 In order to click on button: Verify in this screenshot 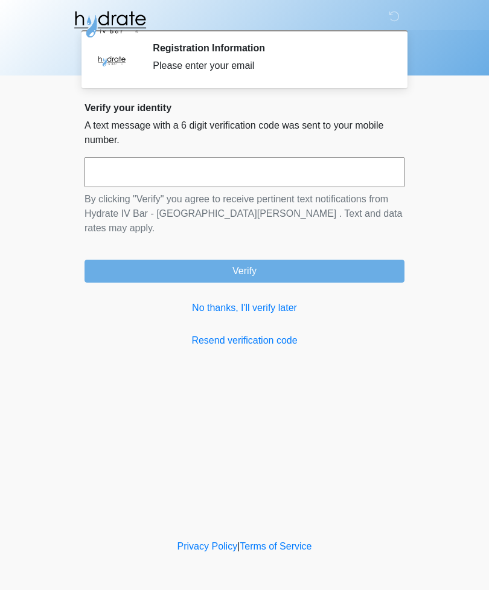, I will do `click(245, 271)`.